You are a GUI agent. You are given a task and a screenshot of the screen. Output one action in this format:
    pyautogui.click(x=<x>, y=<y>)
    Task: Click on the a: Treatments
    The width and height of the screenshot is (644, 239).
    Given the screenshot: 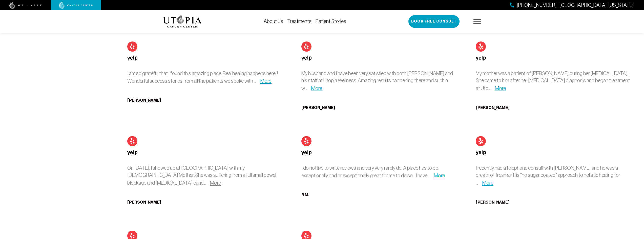 What is the action you would take?
    pyautogui.click(x=299, y=21)
    